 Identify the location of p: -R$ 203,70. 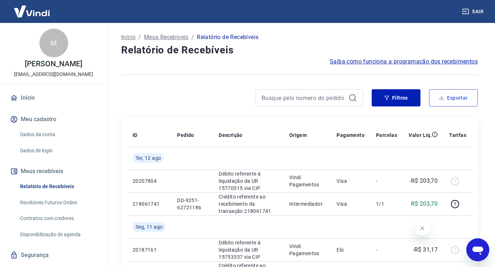
(424, 181).